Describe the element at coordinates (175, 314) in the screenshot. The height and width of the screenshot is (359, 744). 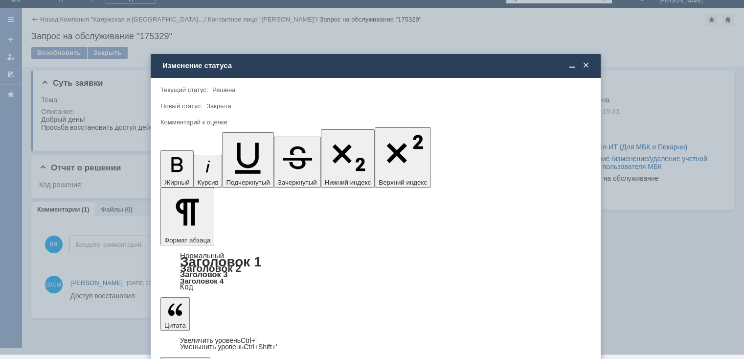
I see `button: Цитата` at that location.